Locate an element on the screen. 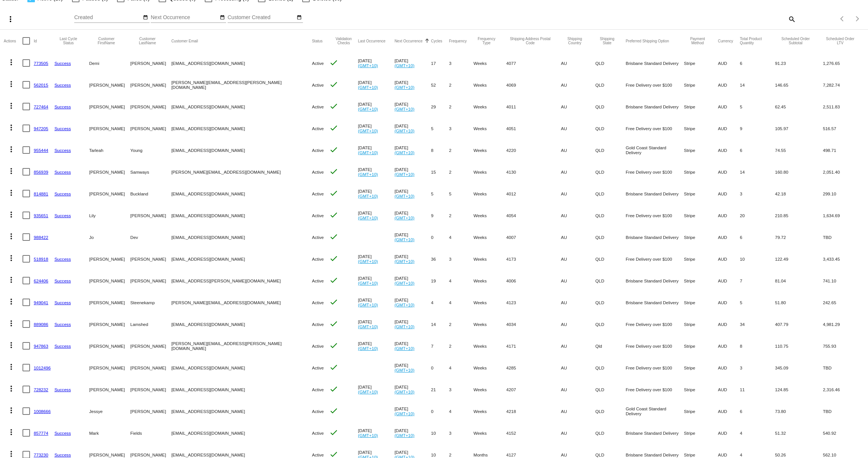 The height and width of the screenshot is (458, 868). mat-cell: 36 is located at coordinates (440, 259).